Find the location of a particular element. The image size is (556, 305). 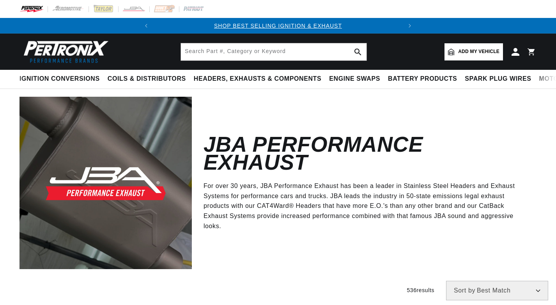

summary: Ignition Conversions is located at coordinates (62, 79).